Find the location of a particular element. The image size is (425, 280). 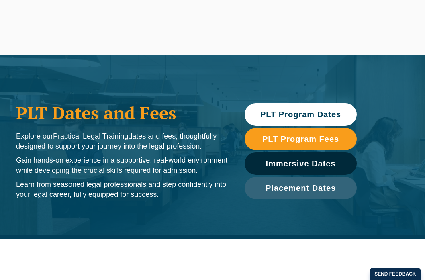

span: Immersive Dates is located at coordinates (301, 164).